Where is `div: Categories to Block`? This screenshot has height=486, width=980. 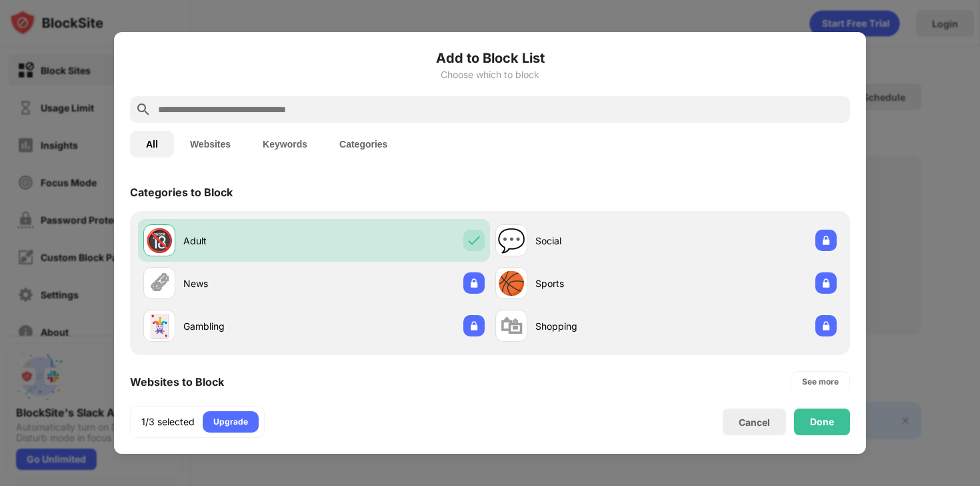 div: Categories to Block is located at coordinates (181, 192).